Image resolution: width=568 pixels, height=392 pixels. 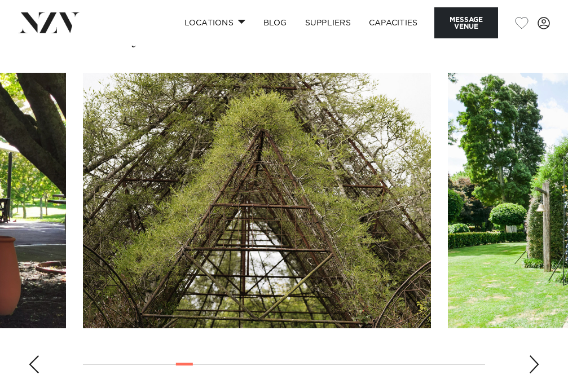 What do you see at coordinates (257, 200) in the screenshot?
I see `swiper-slide: 7 / 26` at bounding box center [257, 200].